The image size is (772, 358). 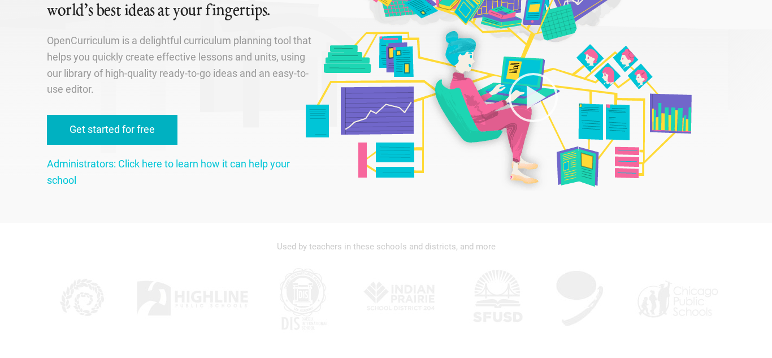 What do you see at coordinates (168, 172) in the screenshot?
I see `a: Administrators: Click here to learn how it can help your school` at bounding box center [168, 172].